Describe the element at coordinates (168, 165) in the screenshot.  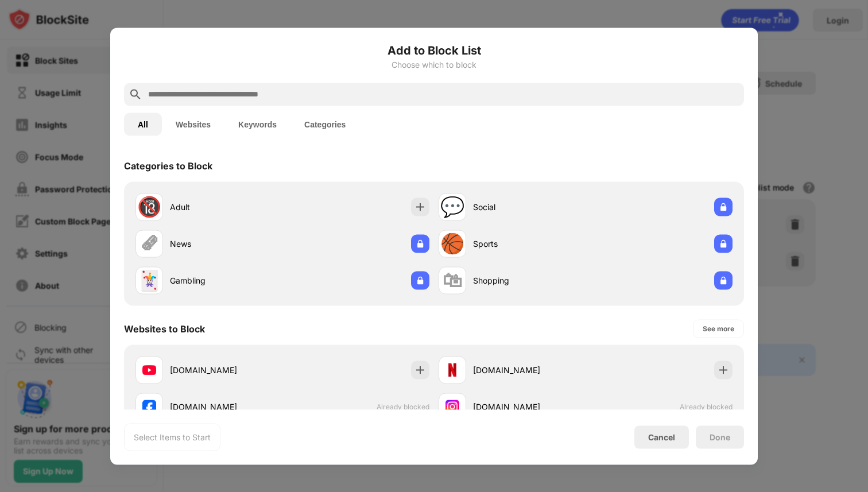
I see `div: Categories to Block` at that location.